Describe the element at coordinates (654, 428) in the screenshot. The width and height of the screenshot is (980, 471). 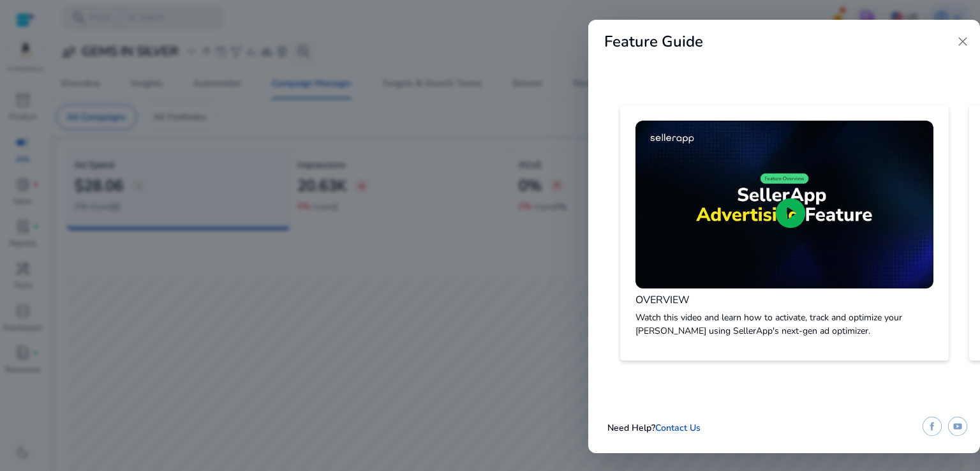
I see `h5: Need Help?` at that location.